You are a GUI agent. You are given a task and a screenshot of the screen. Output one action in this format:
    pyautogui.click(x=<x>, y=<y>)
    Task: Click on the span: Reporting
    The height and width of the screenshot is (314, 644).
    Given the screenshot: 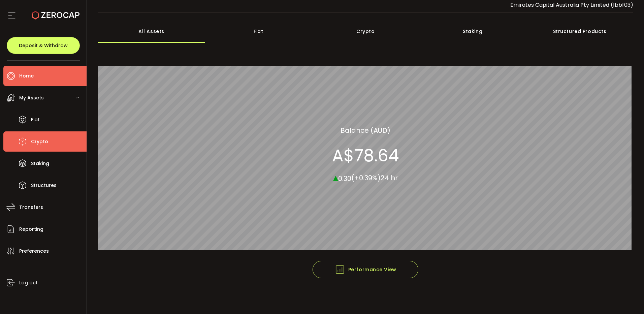 What is the action you would take?
    pyautogui.click(x=31, y=229)
    